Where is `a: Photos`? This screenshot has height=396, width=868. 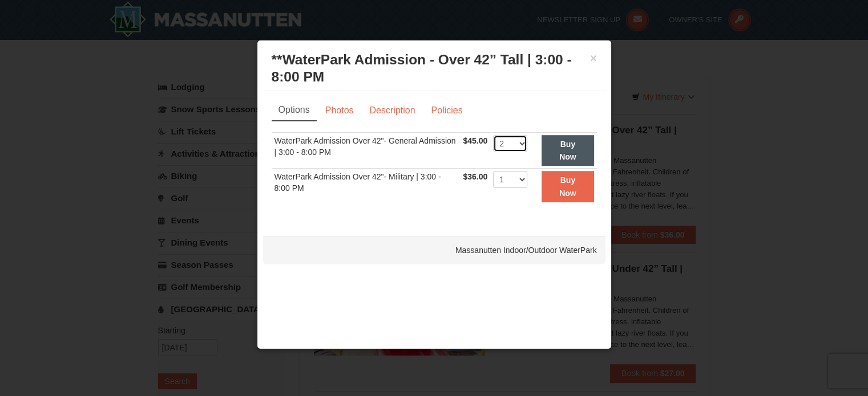 a: Photos is located at coordinates (339, 111).